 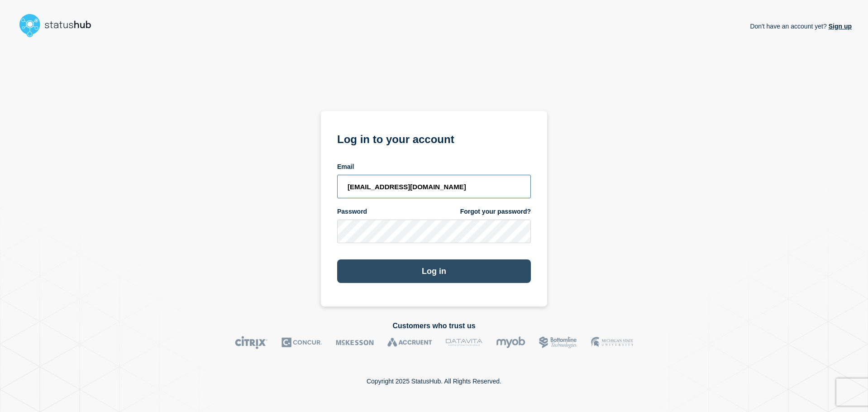 I want to click on h2: Customers who trust us, so click(x=434, y=326).